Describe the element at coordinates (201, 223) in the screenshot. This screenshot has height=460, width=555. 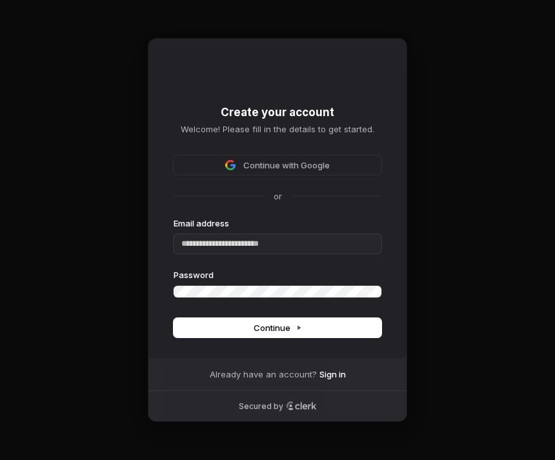
I see `label: Email address` at that location.